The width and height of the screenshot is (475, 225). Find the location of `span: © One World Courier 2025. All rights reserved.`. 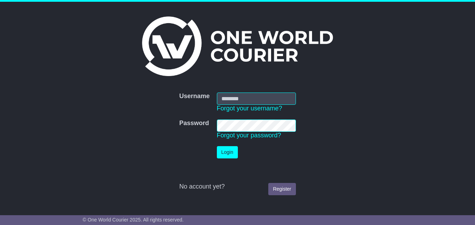

span: © One World Courier 2025. All rights reserved. is located at coordinates (133, 219).